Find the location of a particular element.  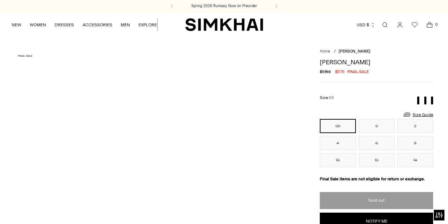

s: $1,150 is located at coordinates (325, 72).